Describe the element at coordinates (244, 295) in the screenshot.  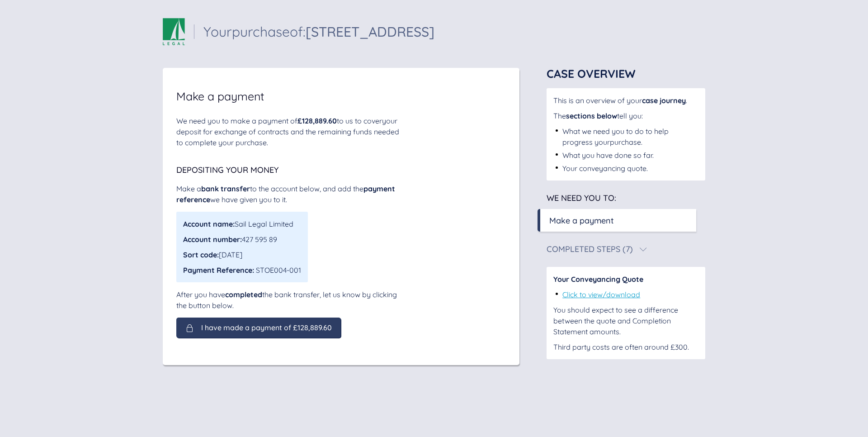
I see `span: completed` at that location.